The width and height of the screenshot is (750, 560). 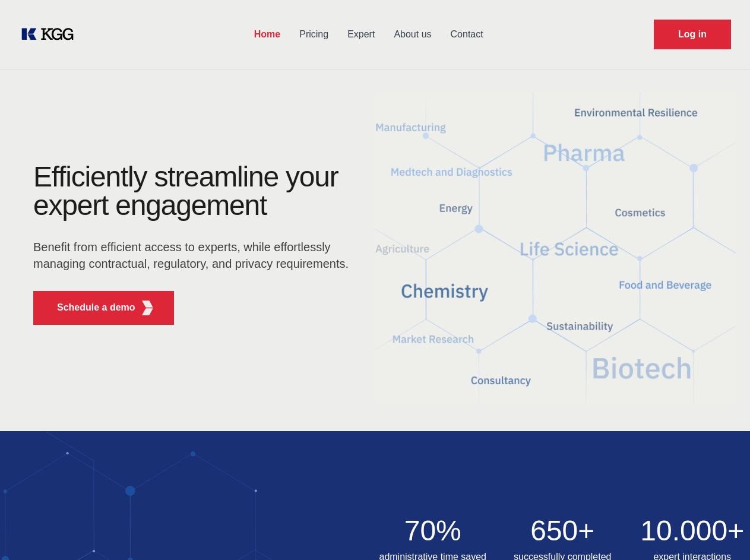 What do you see at coordinates (195, 255) in the screenshot?
I see `p: Benefit from efficient access to experts, while effortlessly managing contractual, regulatory, an...` at bounding box center [195, 255].